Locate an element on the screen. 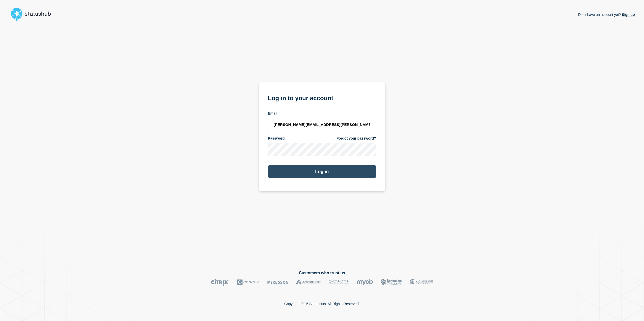 The image size is (644, 321). img: DataVita logo is located at coordinates (339, 282).